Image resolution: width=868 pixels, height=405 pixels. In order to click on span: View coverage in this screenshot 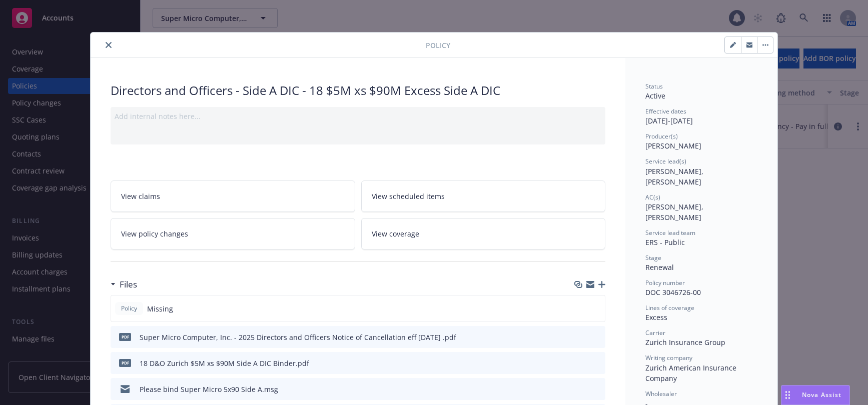, I will do `click(395, 233)`.